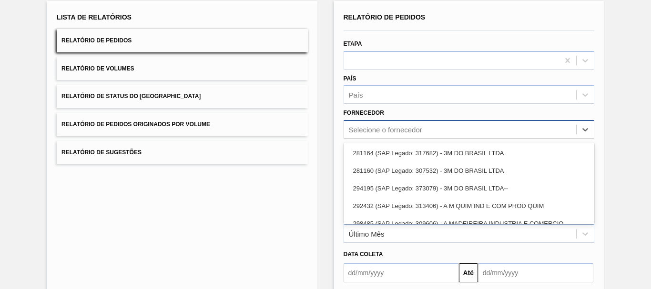  What do you see at coordinates (102, 153) in the screenshot?
I see `span: Relatório de Sugestões` at bounding box center [102, 153].